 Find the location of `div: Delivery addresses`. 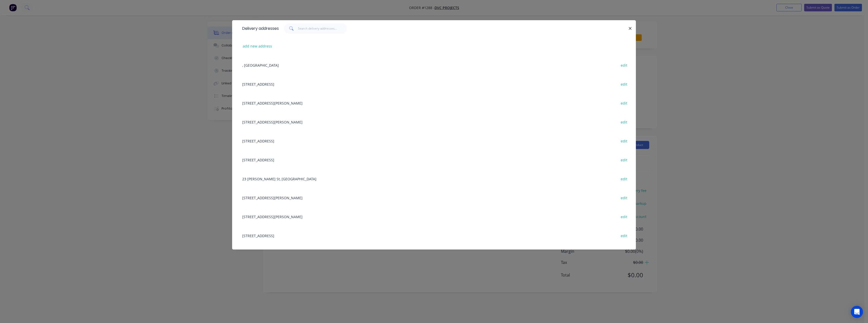

div: Delivery addresses is located at coordinates (259, 29).